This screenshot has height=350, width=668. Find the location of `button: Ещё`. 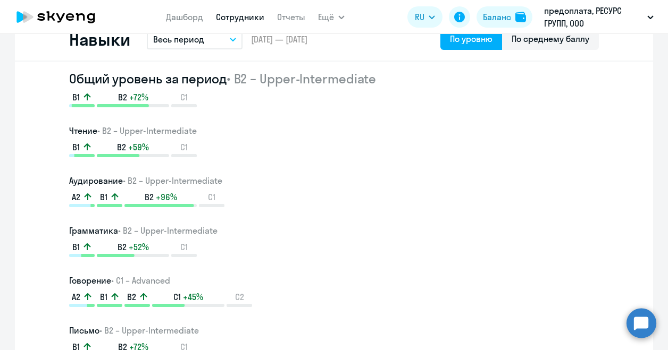

button: Ещё is located at coordinates (331, 17).